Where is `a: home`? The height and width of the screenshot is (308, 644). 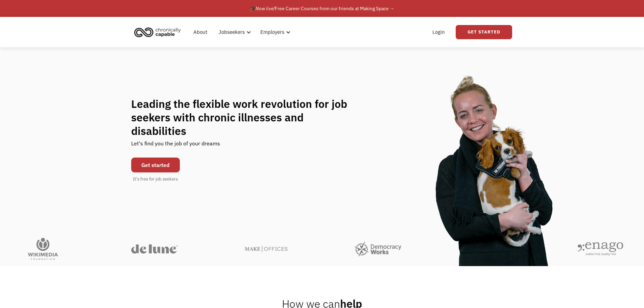 a: home is located at coordinates (159, 32).